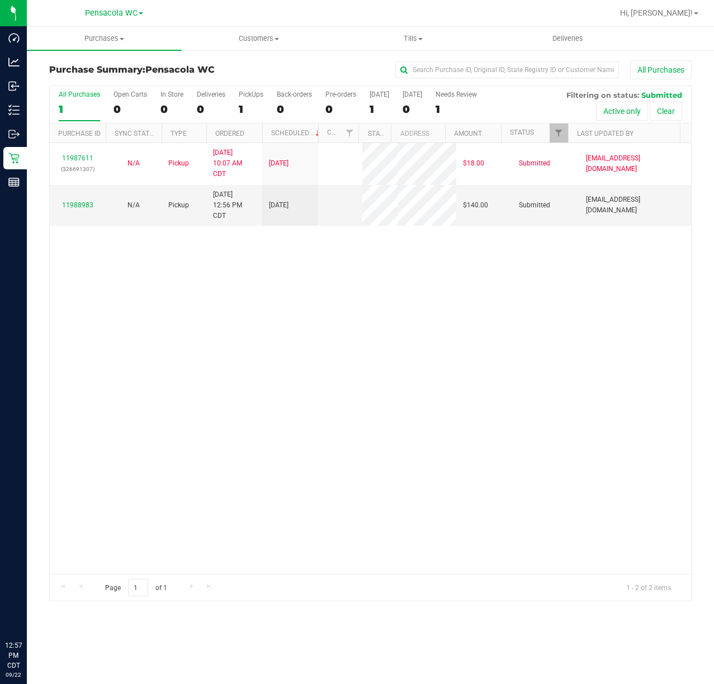 The height and width of the screenshot is (684, 714). I want to click on span: 1 - 2 of 2 items, so click(649, 588).